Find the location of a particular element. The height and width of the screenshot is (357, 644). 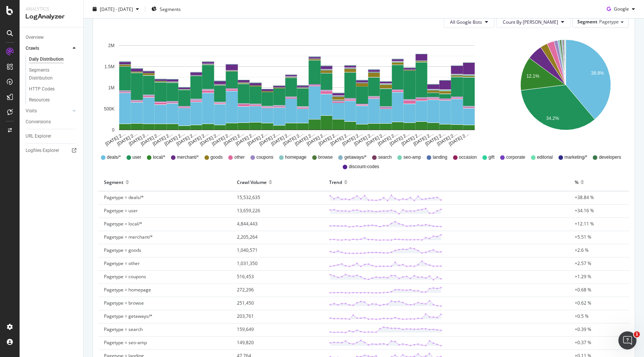

span: Pagetype = browse is located at coordinates (124, 303).